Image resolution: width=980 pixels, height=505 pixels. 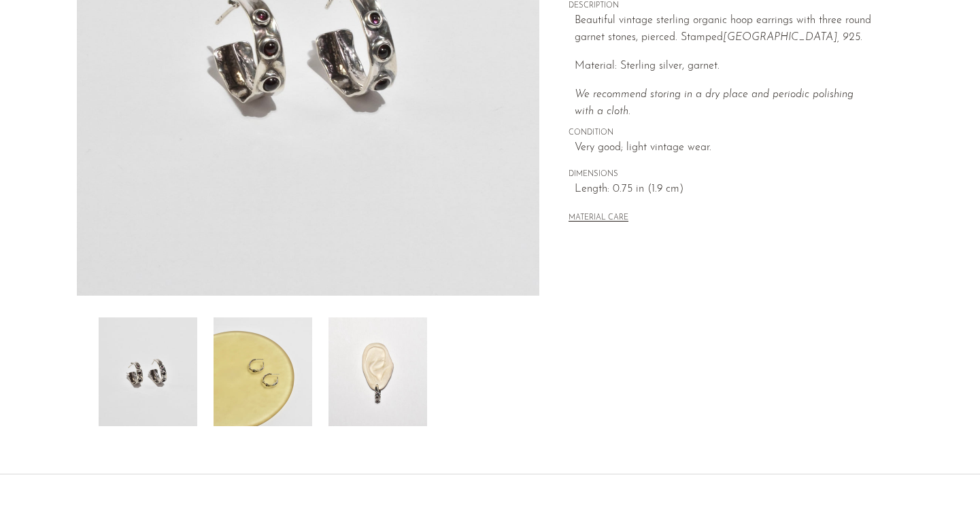 What do you see at coordinates (725, 29) in the screenshot?
I see `p: Beautiful vintage sterling organic hoop earrings with three round garnet stones, pierced. Stamped` at bounding box center [725, 29].